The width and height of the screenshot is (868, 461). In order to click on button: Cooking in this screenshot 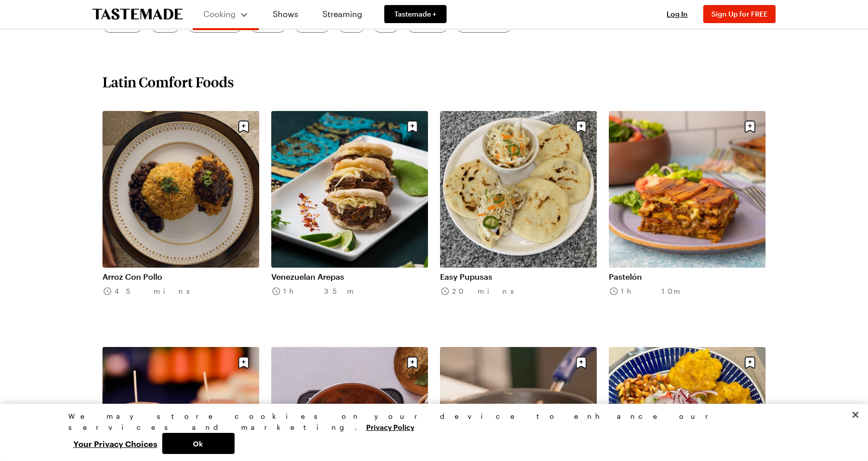, I will do `click(226, 14)`.